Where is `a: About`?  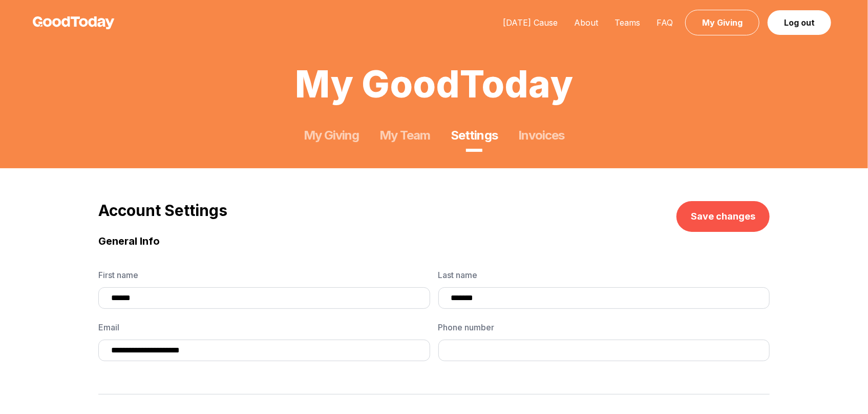
a: About is located at coordinates (586, 22).